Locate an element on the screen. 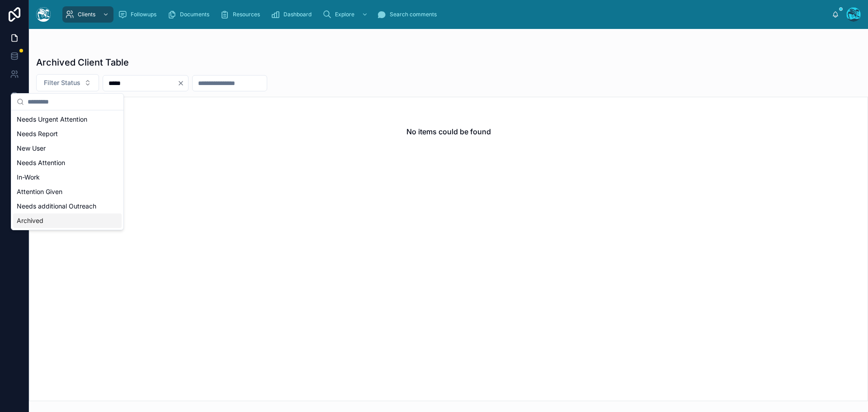 The image size is (868, 412). a: Explore is located at coordinates (346, 15).